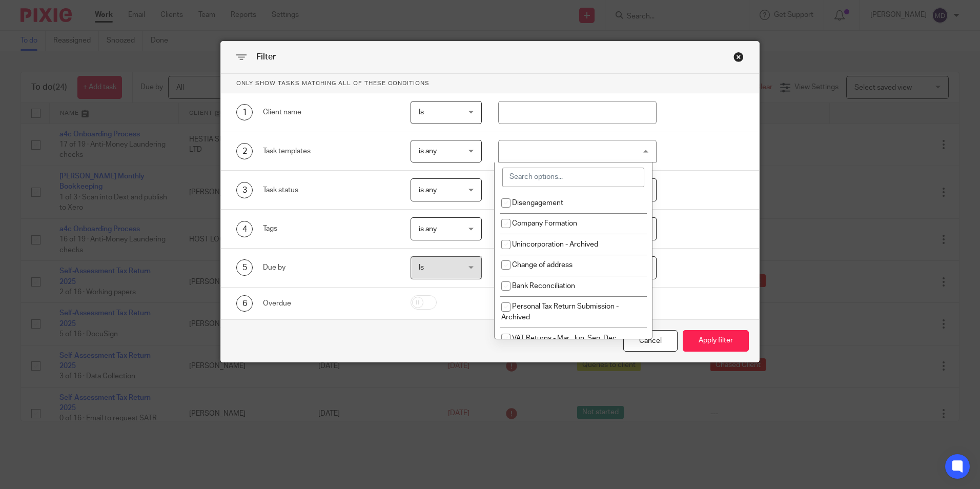 The height and width of the screenshot is (489, 980). What do you see at coordinates (538, 203) in the screenshot?
I see `span: Disengagement` at bounding box center [538, 203].